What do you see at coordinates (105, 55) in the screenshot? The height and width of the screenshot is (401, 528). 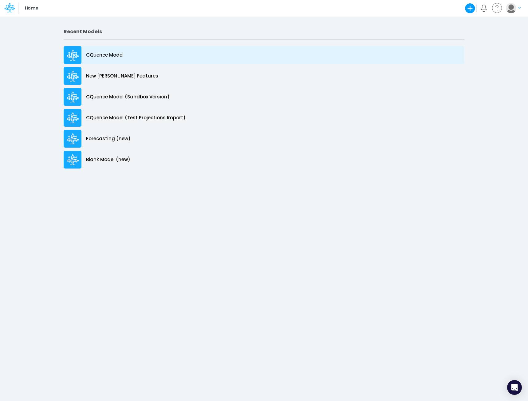 I see `p: CQuence Model` at bounding box center [105, 55].